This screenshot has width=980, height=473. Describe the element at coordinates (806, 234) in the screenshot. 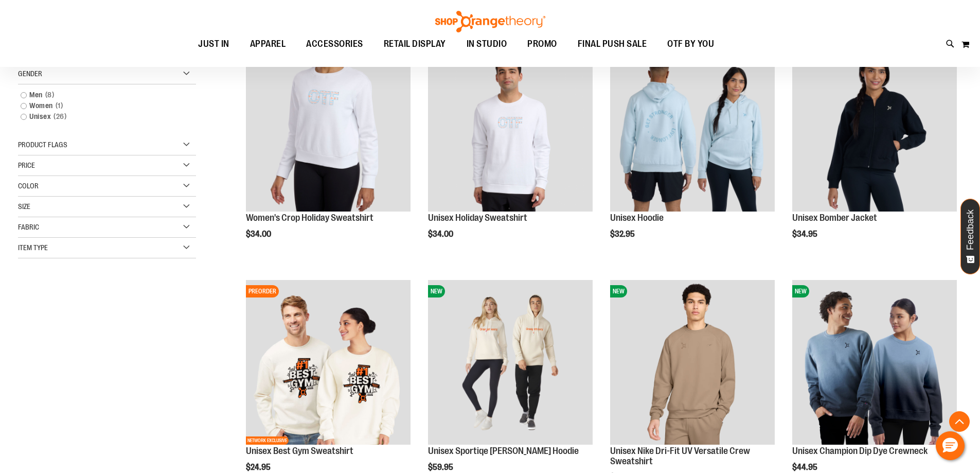

I see `span: $34.95` at that location.